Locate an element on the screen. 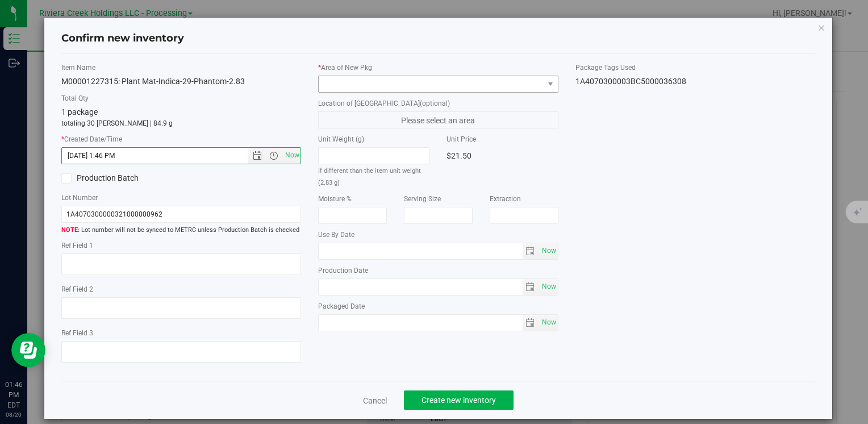 The height and width of the screenshot is (424, 868). button: Create new inventory is located at coordinates (458, 400).